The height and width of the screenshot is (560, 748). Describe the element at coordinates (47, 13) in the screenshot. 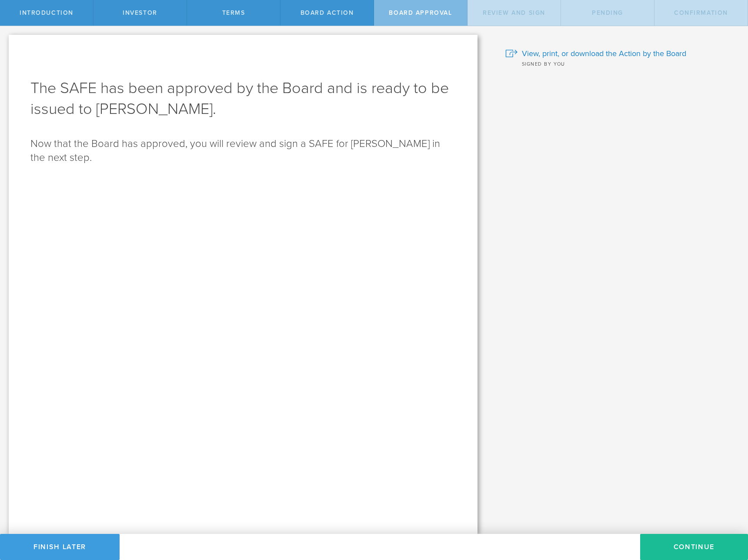

I see `span: Introduction` at that location.